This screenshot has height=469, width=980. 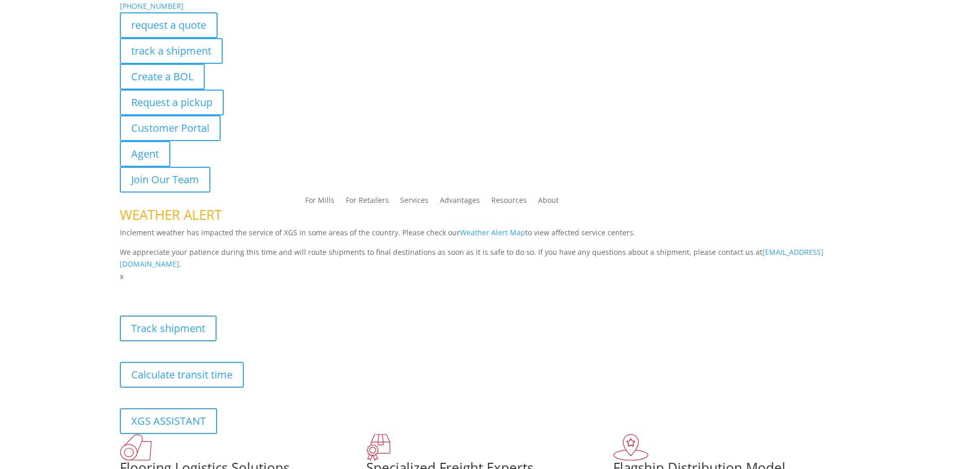 I want to click on a: Join Our Team, so click(x=165, y=180).